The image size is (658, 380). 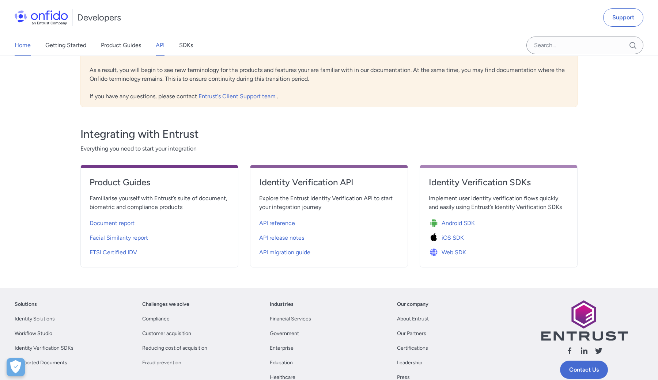 I want to click on span: Familiarise yourself with Entrust’s suite of document, biometric and compliance products, so click(x=159, y=203).